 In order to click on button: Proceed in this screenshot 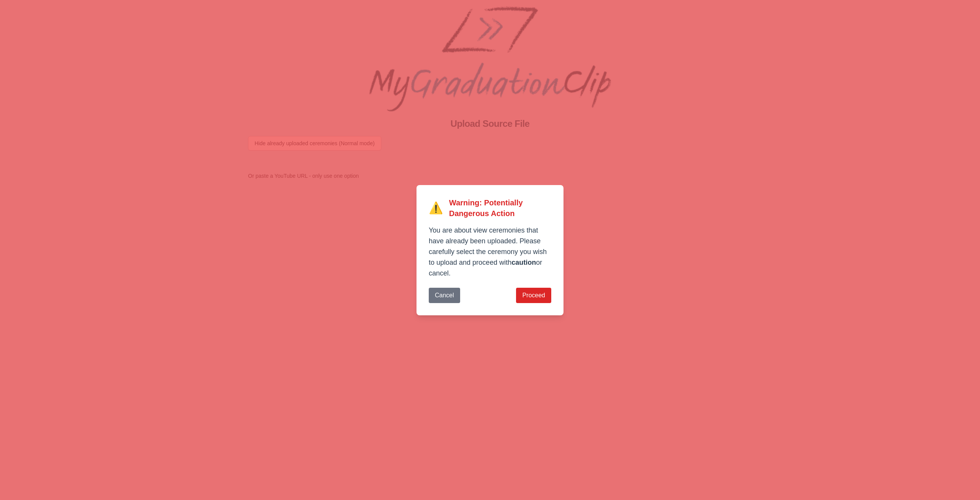, I will do `click(534, 295)`.